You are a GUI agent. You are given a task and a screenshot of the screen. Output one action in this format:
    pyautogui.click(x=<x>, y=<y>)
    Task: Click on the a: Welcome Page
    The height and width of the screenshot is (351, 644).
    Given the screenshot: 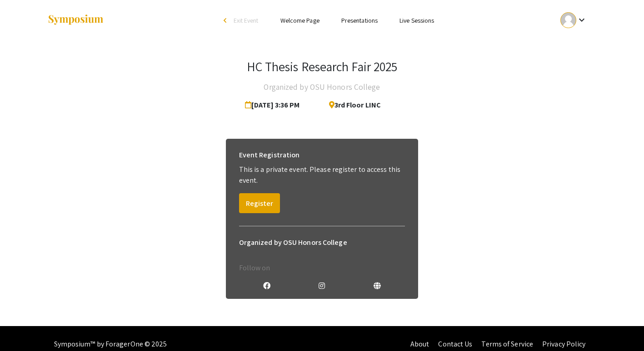 What is the action you would take?
    pyautogui.click(x=300, y=20)
    